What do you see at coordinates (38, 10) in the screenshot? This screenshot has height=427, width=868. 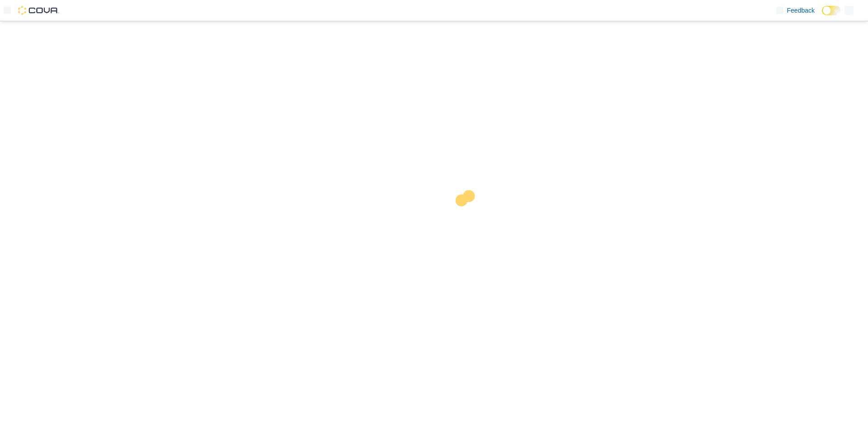 I see `img: Cova` at bounding box center [38, 10].